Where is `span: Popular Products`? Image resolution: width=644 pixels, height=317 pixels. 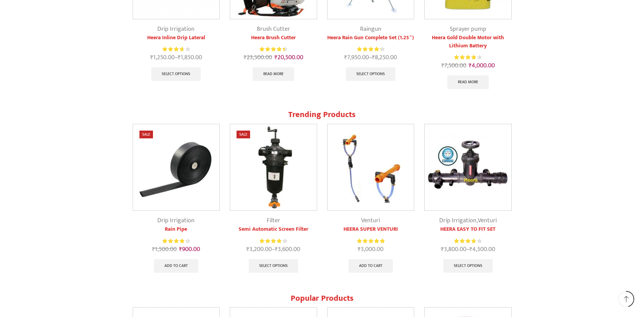
span: Popular Products is located at coordinates (322, 298).